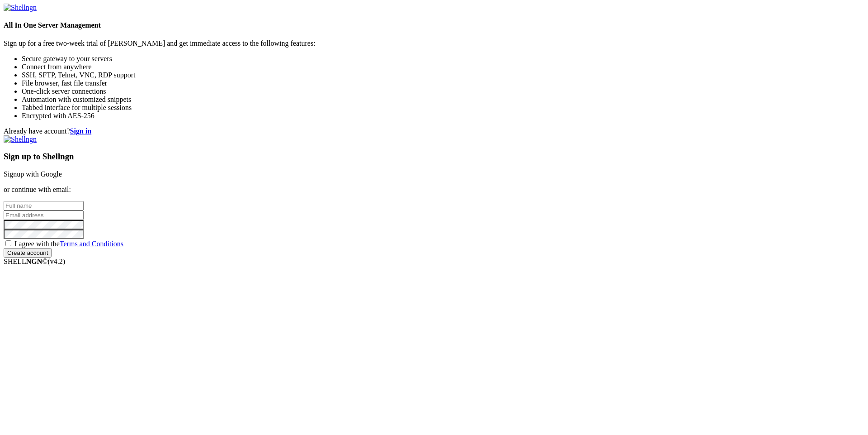  I want to click on li: Automation with customized snippets, so click(443, 100).